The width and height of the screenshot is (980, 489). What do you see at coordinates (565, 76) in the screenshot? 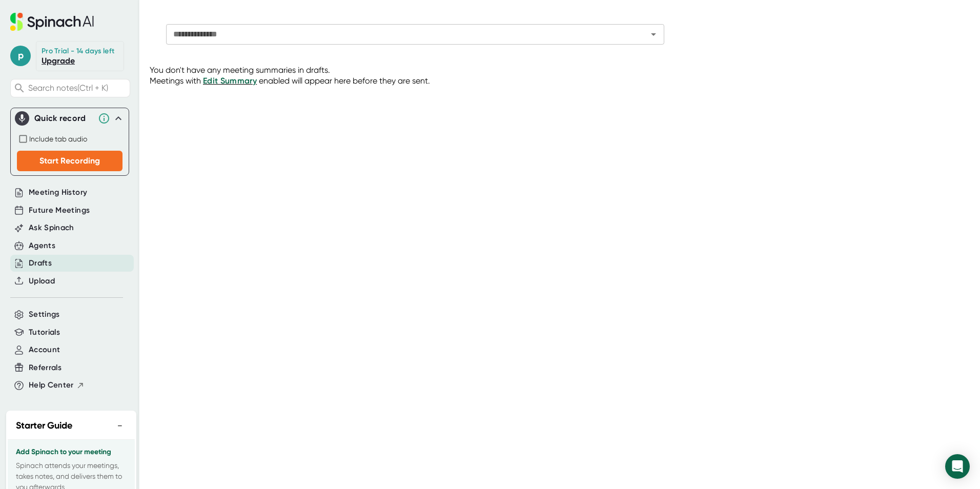
I see `div: You don't have any meeting summaries in drafts. Meetings with enabled will appear here before the...` at bounding box center [565, 76].